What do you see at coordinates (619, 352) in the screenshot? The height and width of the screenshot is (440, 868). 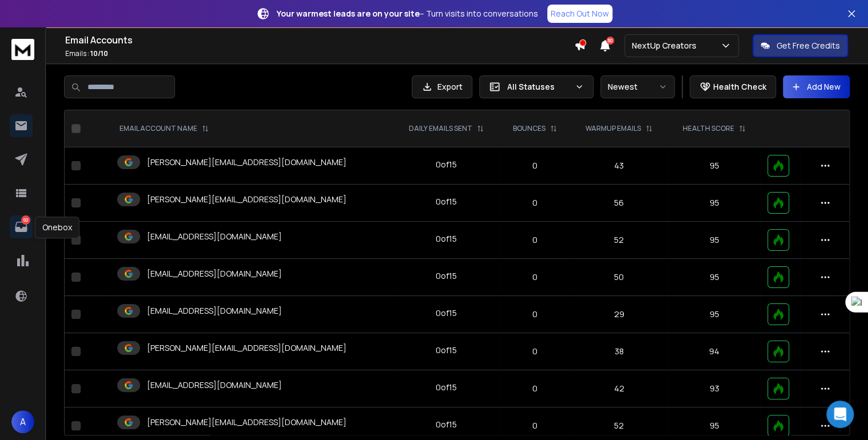 I see `td: 38` at bounding box center [619, 352].